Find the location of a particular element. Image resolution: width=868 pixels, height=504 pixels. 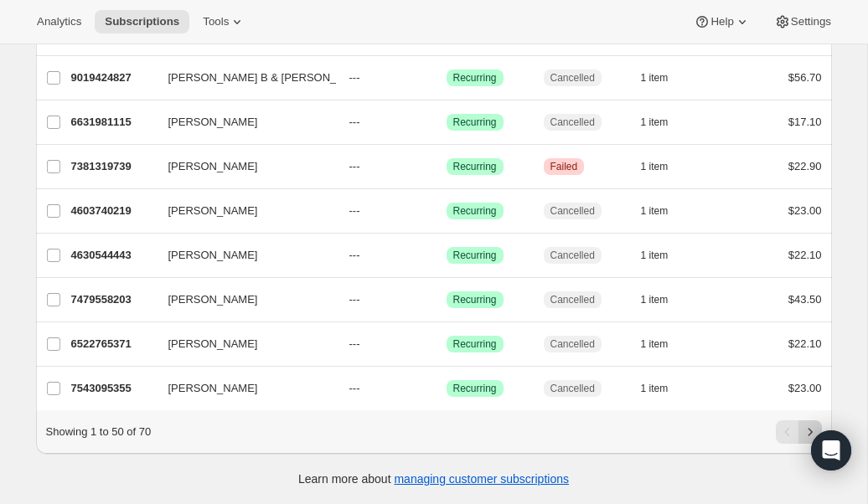

p: 6631981115 is located at coordinates (113, 123).